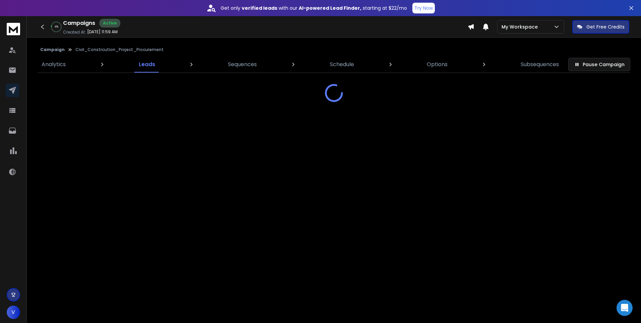 The image size is (641, 323). Describe the element at coordinates (540, 64) in the screenshot. I see `p: Subsequences` at that location.